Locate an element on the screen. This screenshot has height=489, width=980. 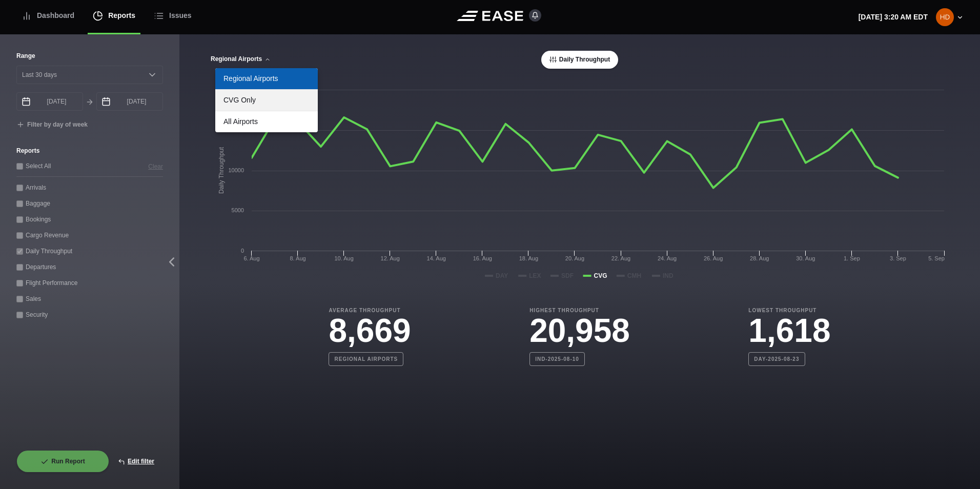
button: Clear is located at coordinates (155, 166).